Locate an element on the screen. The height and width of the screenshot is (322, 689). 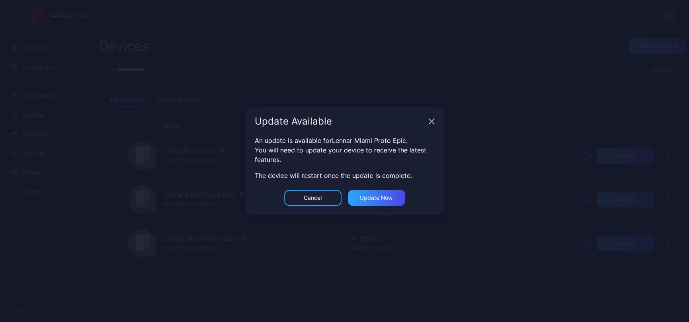
div: The device will restart once the update is complete. is located at coordinates (345, 176).